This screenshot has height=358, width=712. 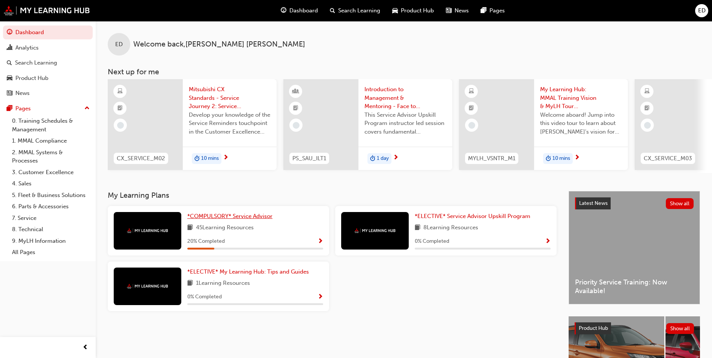 I want to click on span: 1 day, so click(x=383, y=158).